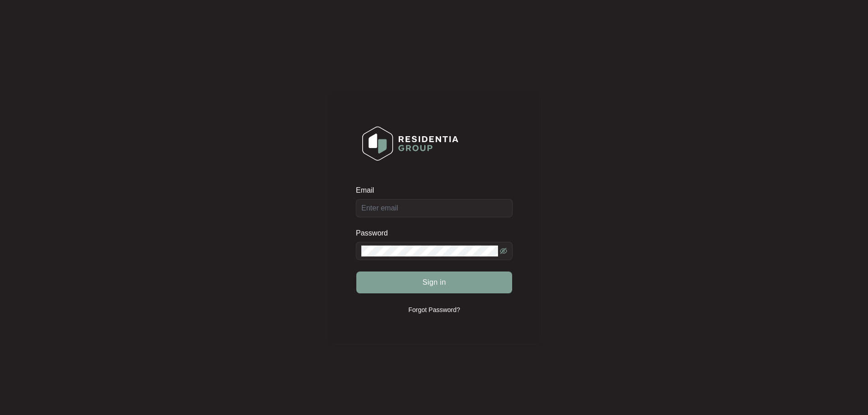  What do you see at coordinates (434, 282) in the screenshot?
I see `span: Sign in` at bounding box center [434, 282].